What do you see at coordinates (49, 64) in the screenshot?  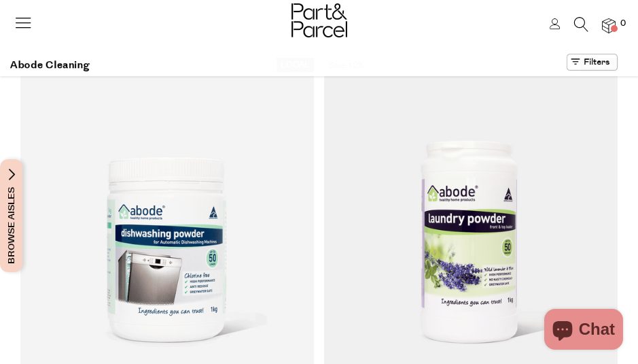 I see `h1: Abode Cleaning` at bounding box center [49, 64].